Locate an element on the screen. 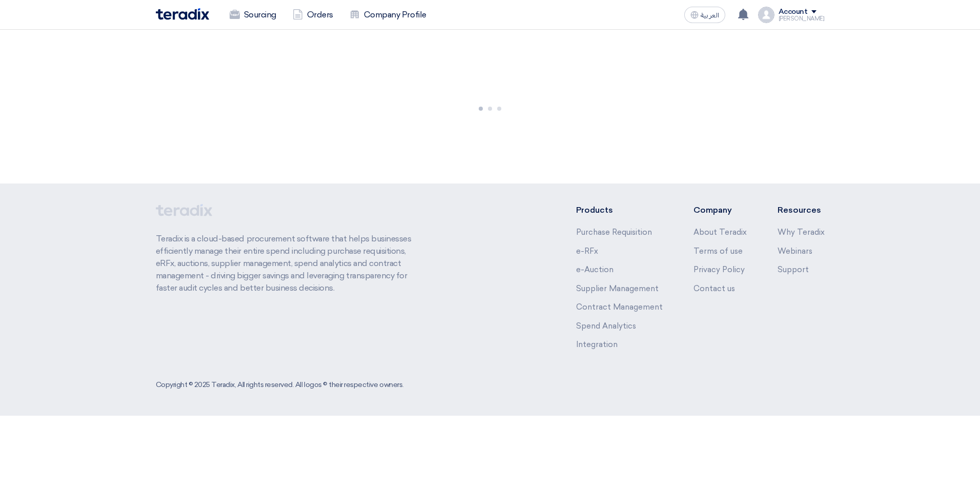  a: Purchase Requisition is located at coordinates (614, 233).